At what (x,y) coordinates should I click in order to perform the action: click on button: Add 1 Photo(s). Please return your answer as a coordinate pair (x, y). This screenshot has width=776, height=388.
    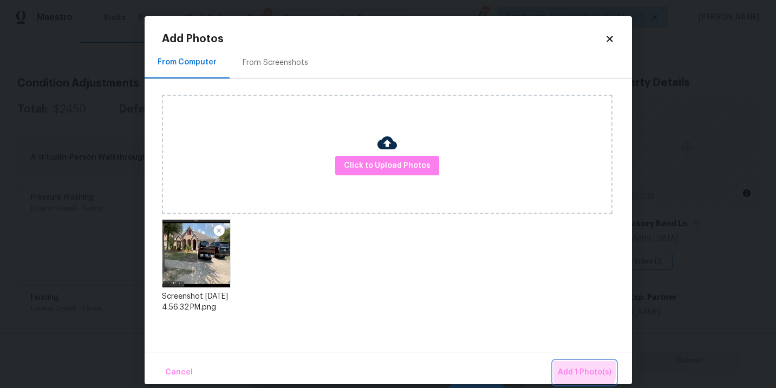
    Looking at the image, I should click on (584, 373).